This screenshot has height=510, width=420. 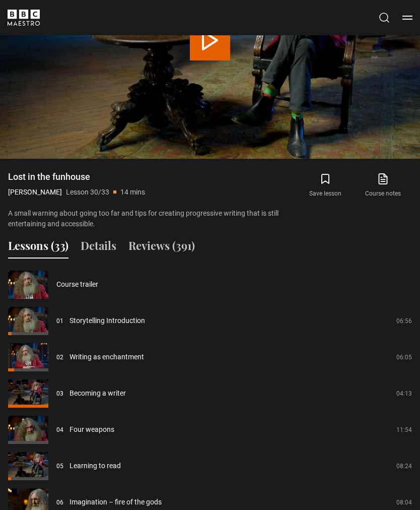 What do you see at coordinates (384, 186) in the screenshot?
I see `a: Course notes` at bounding box center [384, 186].